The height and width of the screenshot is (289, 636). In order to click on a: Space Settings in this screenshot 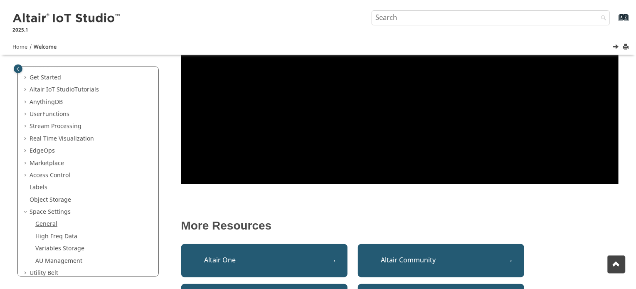, I will do `click(50, 212)`.